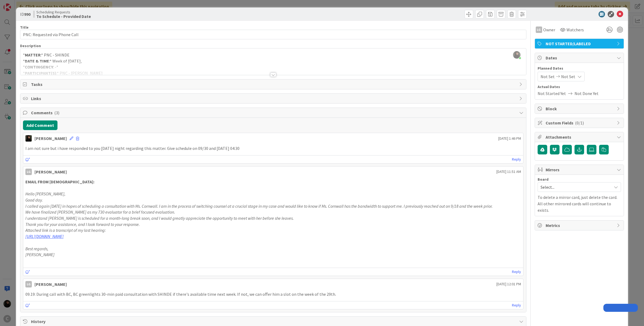 Image resolution: width=644 pixels, height=326 pixels. Describe the element at coordinates (64, 12) in the screenshot. I see `span: Scheduling Requests` at that location.